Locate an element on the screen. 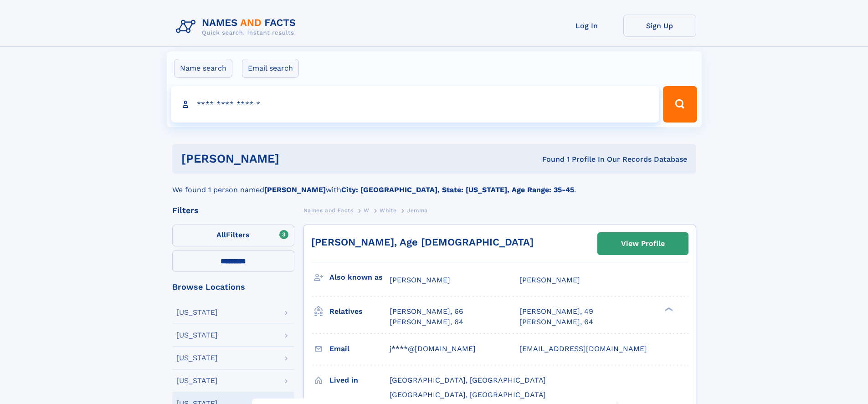  div: Filters is located at coordinates (233, 210).